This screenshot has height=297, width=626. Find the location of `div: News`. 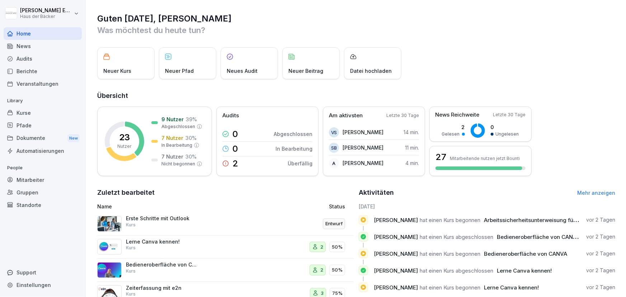

div: News is located at coordinates (43, 46).